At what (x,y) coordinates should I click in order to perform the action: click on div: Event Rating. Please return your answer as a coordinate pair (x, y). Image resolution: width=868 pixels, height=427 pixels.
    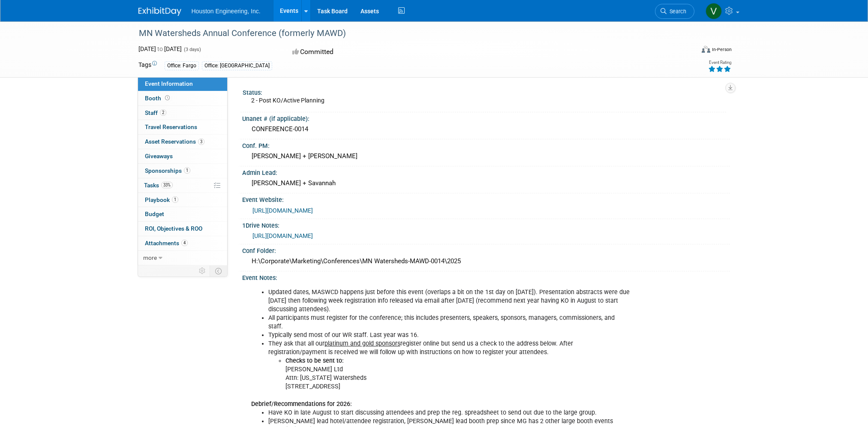
    Looking at the image, I should click on (720, 63).